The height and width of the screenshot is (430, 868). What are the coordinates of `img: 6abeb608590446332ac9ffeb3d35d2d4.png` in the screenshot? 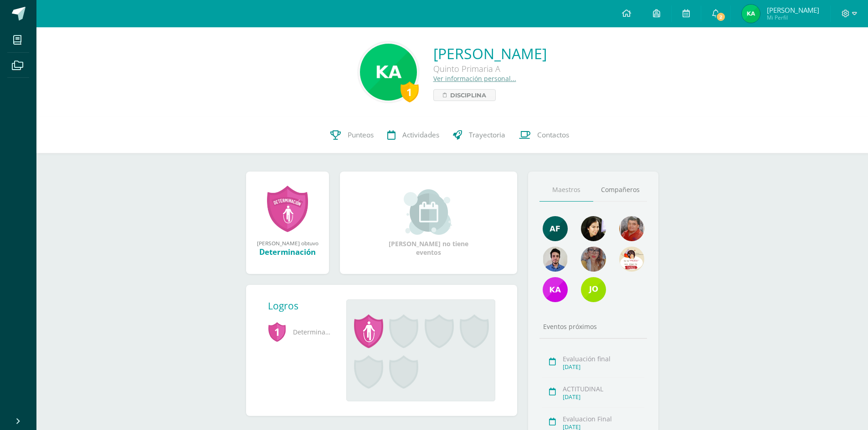 It's located at (632, 259).